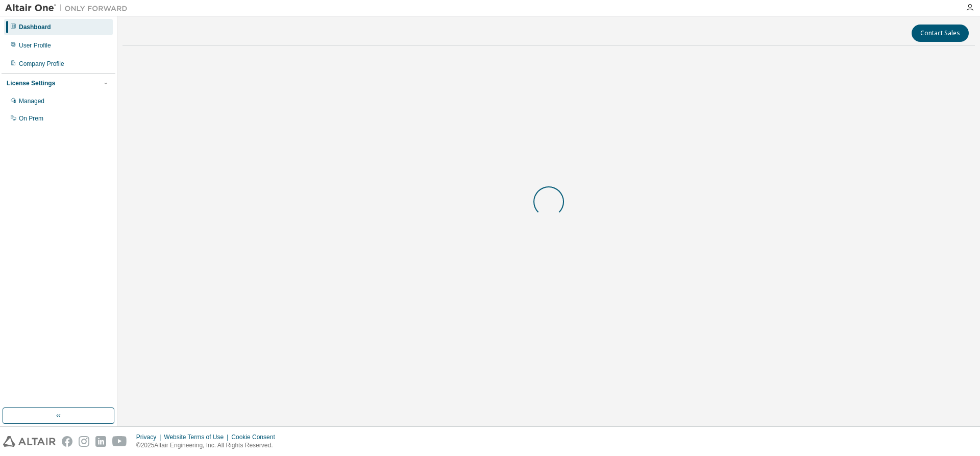 This screenshot has height=456, width=980. Describe the element at coordinates (31, 119) in the screenshot. I see `div: On Prem` at that location.